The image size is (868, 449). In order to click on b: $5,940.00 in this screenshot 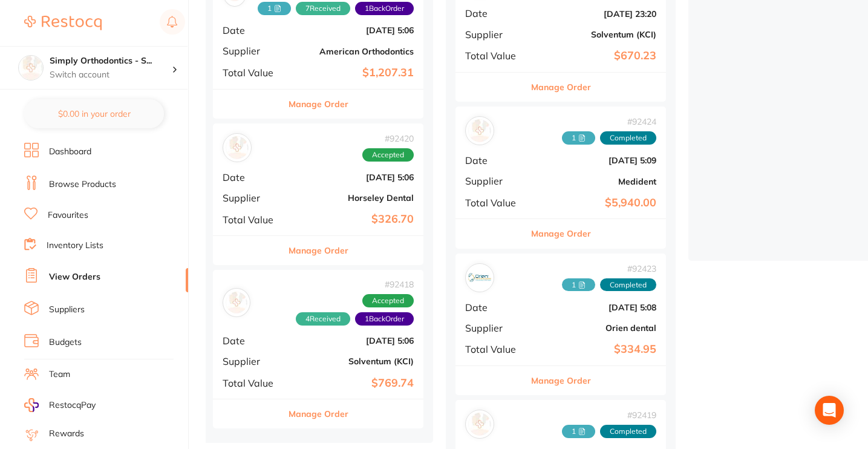, I will do `click(595, 203)`.